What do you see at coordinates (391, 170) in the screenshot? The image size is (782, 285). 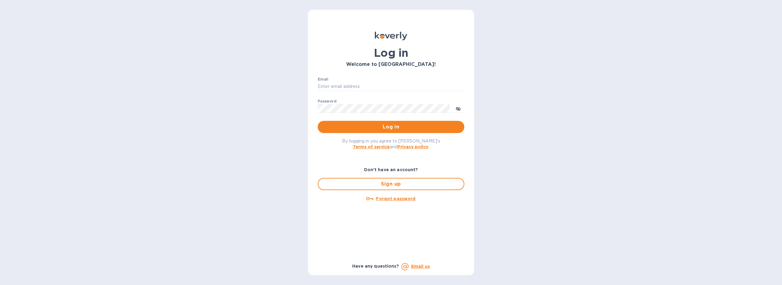 I see `b: Don't have an account?` at bounding box center [391, 170].